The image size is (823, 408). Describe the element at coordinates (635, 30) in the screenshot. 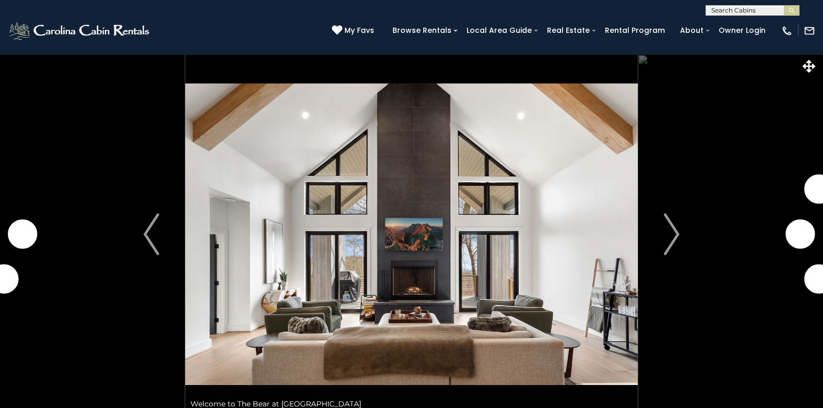

I see `a: Rental Program` at that location.